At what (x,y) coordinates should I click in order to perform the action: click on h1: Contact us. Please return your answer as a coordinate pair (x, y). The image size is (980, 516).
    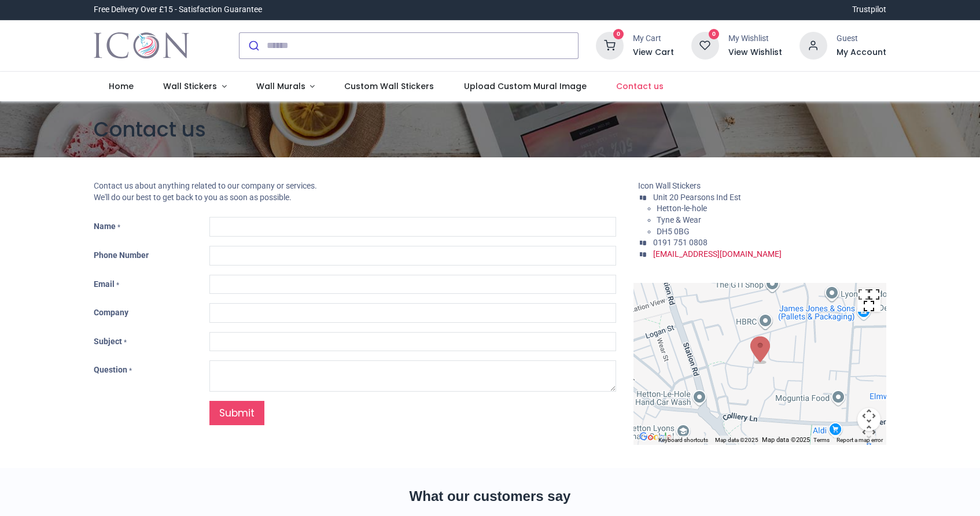
    Looking at the image, I should click on (490, 129).